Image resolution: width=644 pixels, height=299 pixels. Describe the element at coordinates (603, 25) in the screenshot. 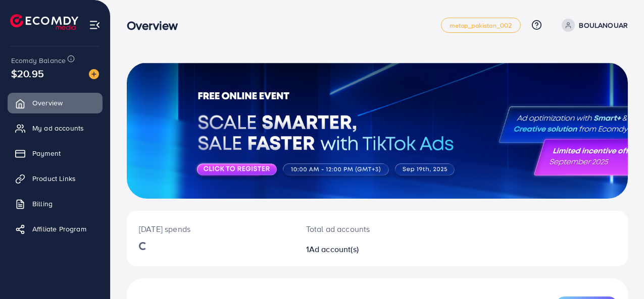

I see `p: BOULANOUAR` at that location.